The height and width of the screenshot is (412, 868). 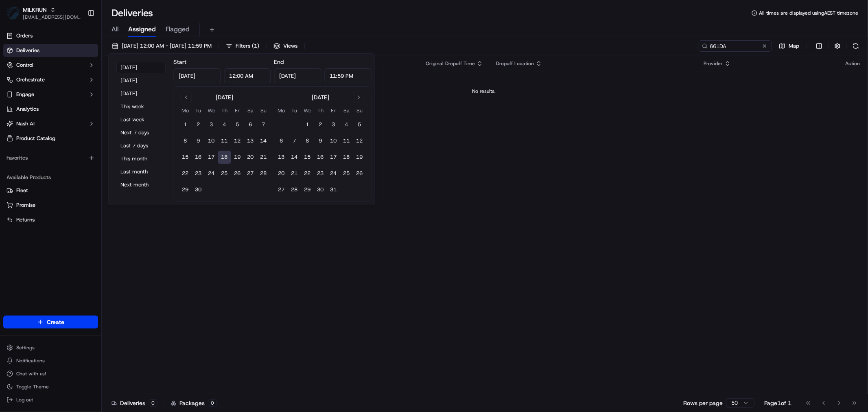 I want to click on th: Saturday, so click(x=251, y=110).